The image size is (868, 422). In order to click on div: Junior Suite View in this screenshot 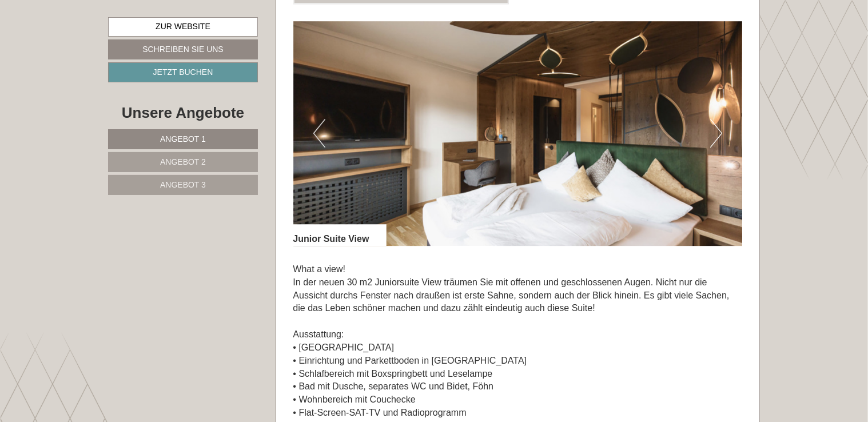, I will do `click(339, 235)`.